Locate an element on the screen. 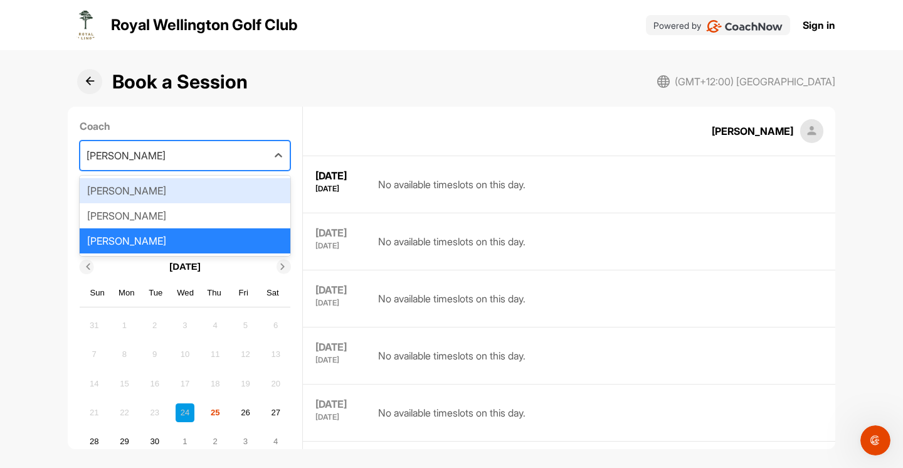 This screenshot has height=468, width=903. div: Not available Thursday, September 18th, 2025 is located at coordinates (215, 383).